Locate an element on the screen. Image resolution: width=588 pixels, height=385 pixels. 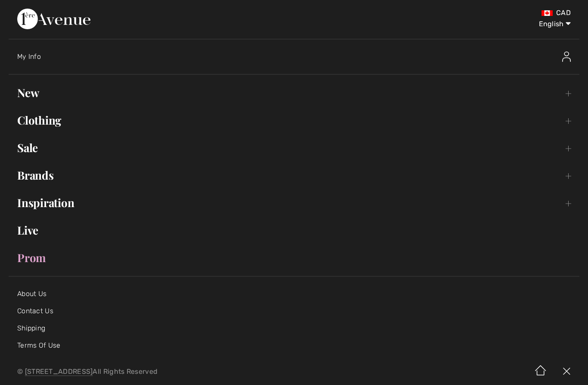
a: Live is located at coordinates (294, 231).